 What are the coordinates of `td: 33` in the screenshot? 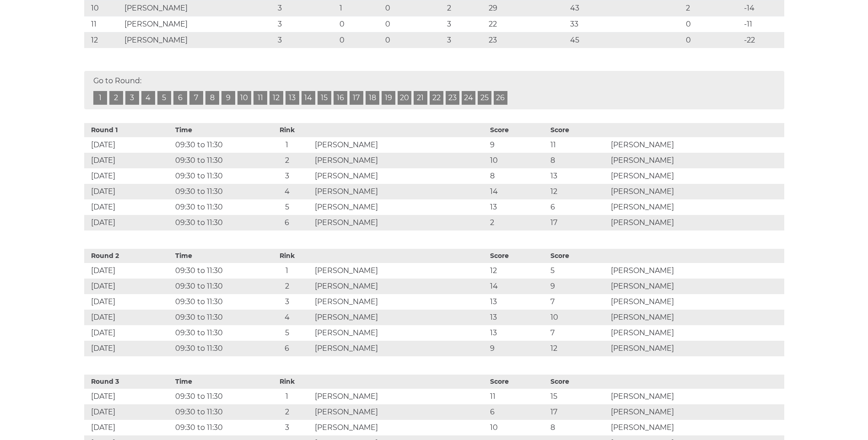 It's located at (625, 24).